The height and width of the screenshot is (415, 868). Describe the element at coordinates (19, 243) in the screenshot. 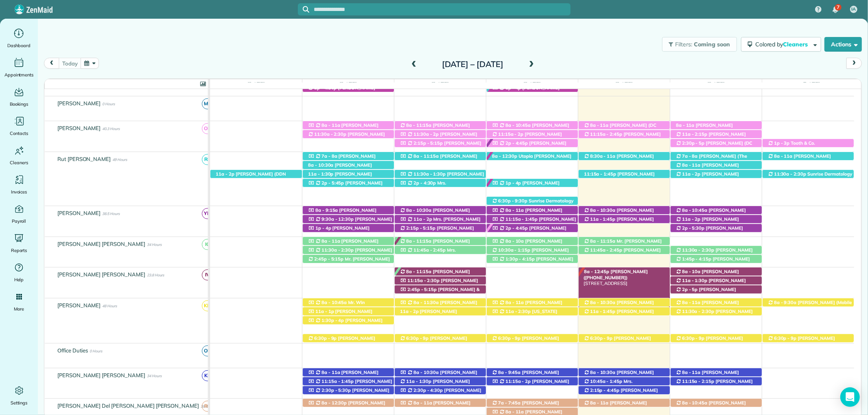

I see `a: Reports` at that location.